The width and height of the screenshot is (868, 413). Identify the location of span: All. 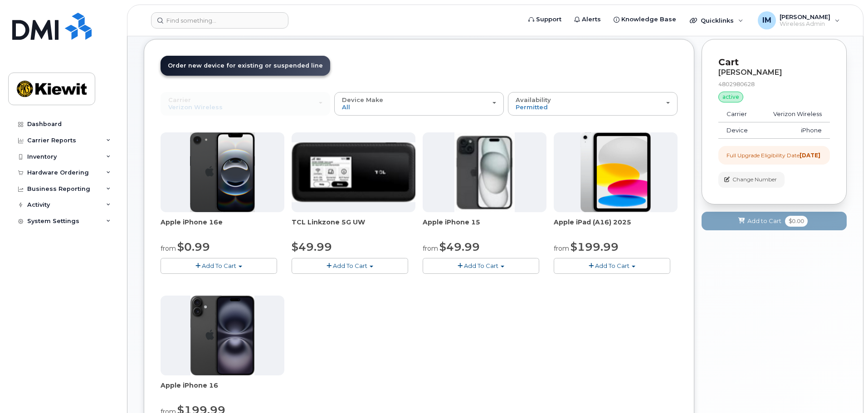
(346, 107).